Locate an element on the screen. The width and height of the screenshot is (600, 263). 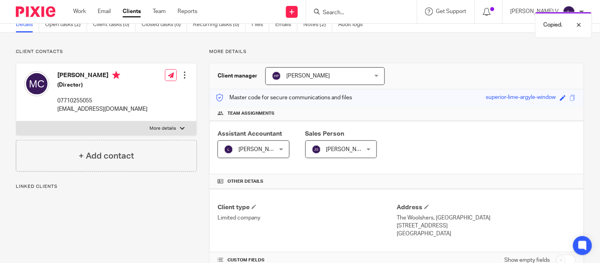
a: Work is located at coordinates (79, 11).